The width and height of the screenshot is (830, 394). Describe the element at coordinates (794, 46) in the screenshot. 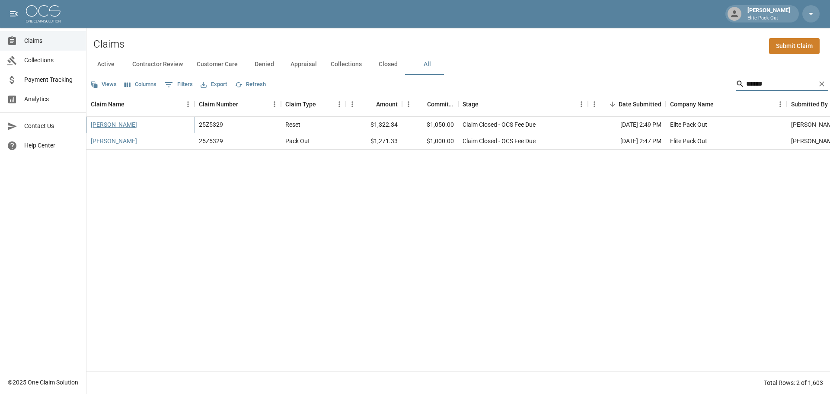

I see `a: Submit Claim` at that location.